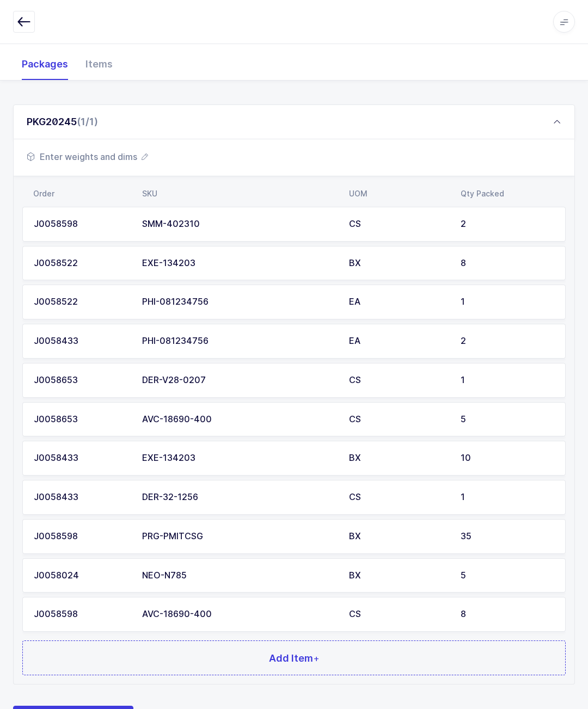  I want to click on span: (1/1), so click(87, 121).